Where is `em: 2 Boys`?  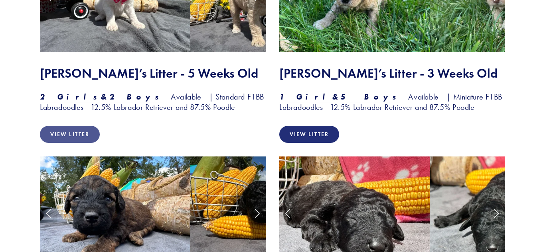
em: 2 Boys is located at coordinates (136, 97).